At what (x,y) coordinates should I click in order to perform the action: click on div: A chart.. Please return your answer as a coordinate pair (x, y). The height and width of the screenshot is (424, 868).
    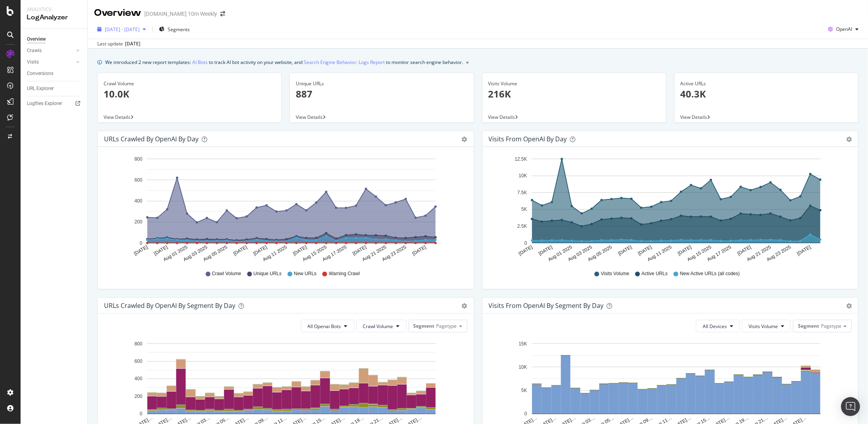
    Looking at the image, I should click on (284, 208).